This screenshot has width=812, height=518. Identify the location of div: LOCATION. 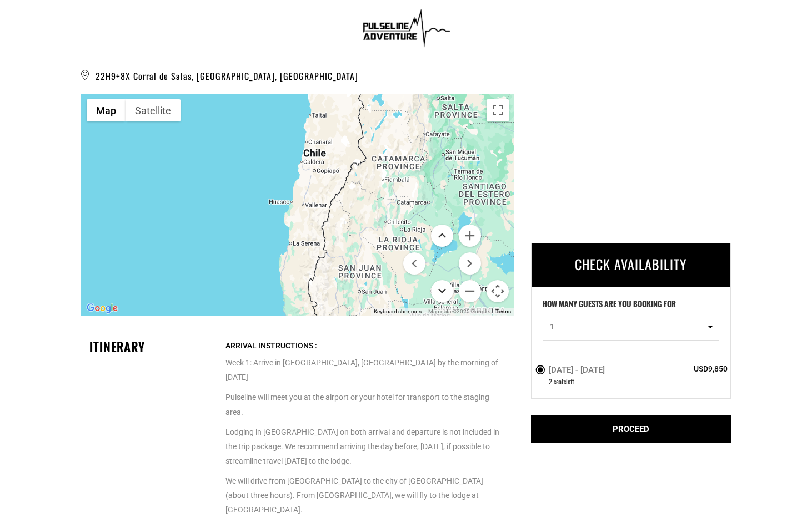
(298, 62).